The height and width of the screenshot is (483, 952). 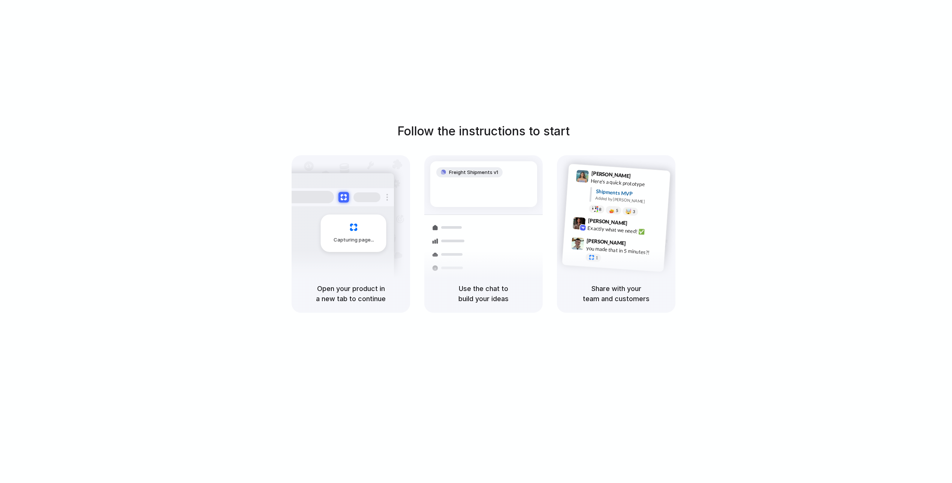 I want to click on span: 5, so click(x=617, y=210).